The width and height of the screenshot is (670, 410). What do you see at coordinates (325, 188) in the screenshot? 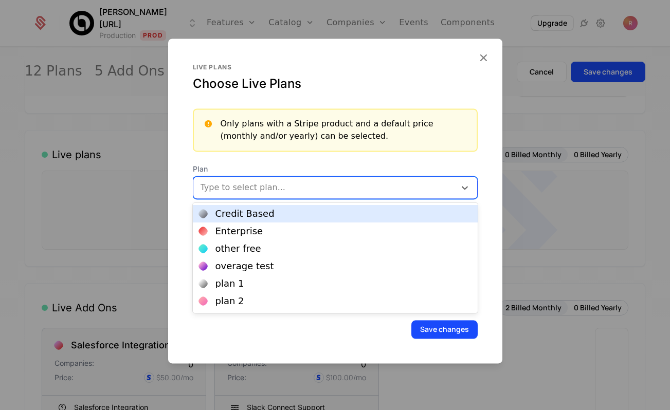
I see `div: Type to select plan...` at bounding box center [325, 188].